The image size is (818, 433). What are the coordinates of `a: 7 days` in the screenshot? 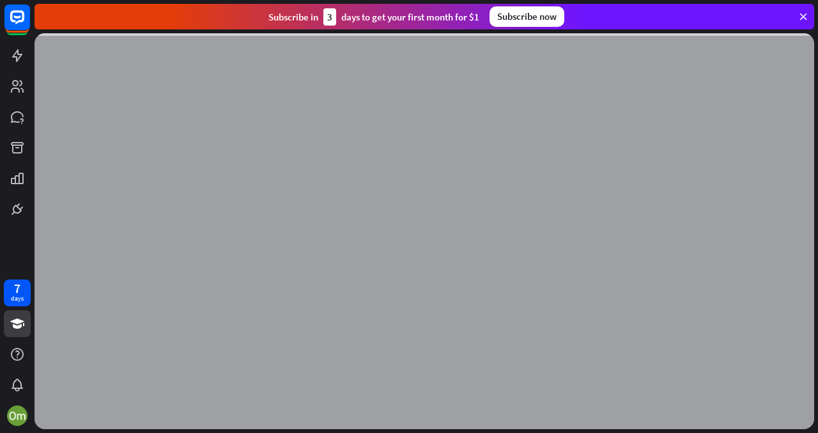 It's located at (17, 293).